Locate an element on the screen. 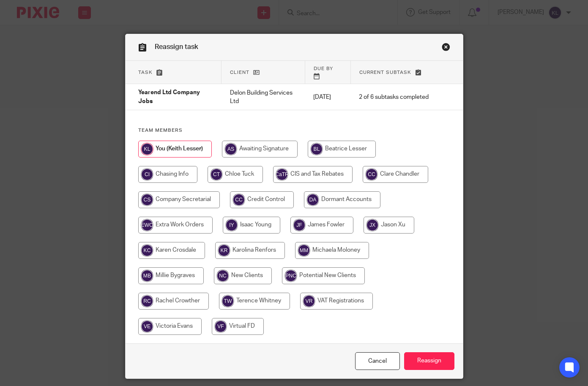 The height and width of the screenshot is (386, 588). td: 2 of 6 subtasks completed is located at coordinates (394, 97).